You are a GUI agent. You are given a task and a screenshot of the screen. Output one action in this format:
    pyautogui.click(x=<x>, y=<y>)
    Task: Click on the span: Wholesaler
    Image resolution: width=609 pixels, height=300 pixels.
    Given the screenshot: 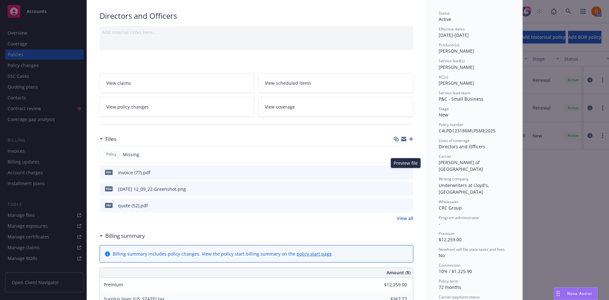 What is the action you would take?
    pyautogui.click(x=448, y=201)
    